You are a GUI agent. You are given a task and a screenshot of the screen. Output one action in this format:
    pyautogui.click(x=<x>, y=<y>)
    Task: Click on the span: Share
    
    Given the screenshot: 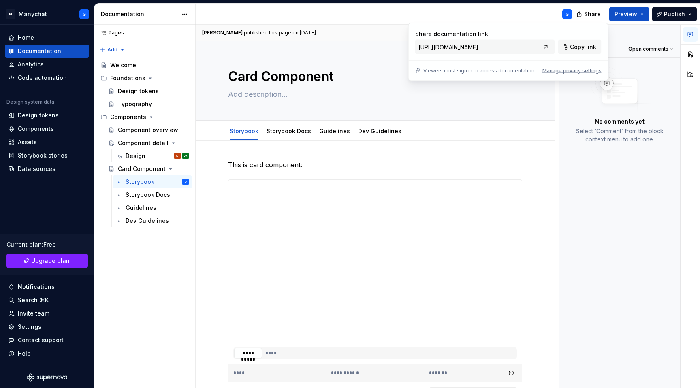 What is the action you would take?
    pyautogui.click(x=592, y=14)
    